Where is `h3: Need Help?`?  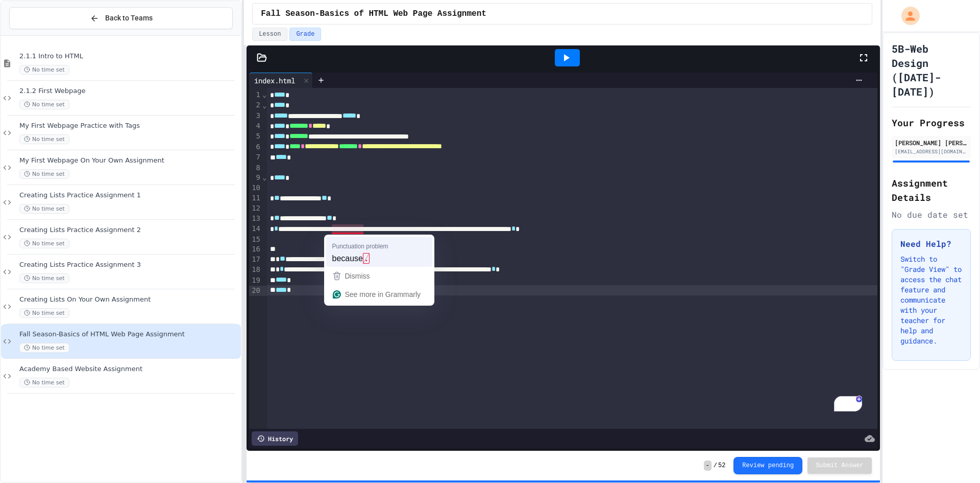
h3: Need Help? is located at coordinates (931, 244).